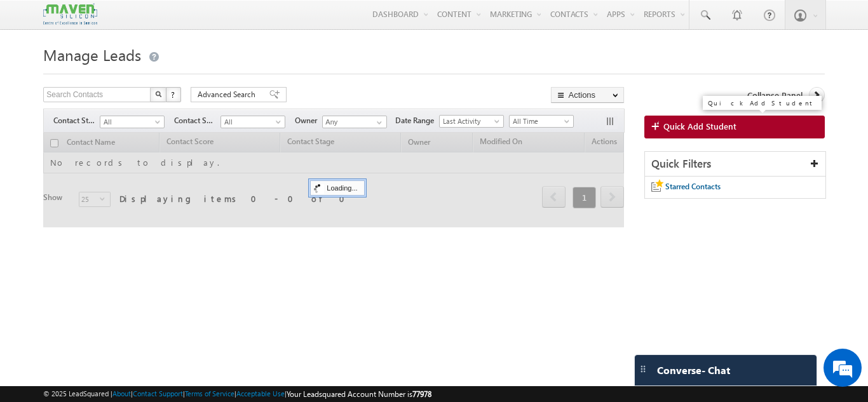 The height and width of the screenshot is (402, 868). Describe the element at coordinates (237, 393) in the screenshot. I see `span: © 2025 LeadSquared | | | | |` at that location.